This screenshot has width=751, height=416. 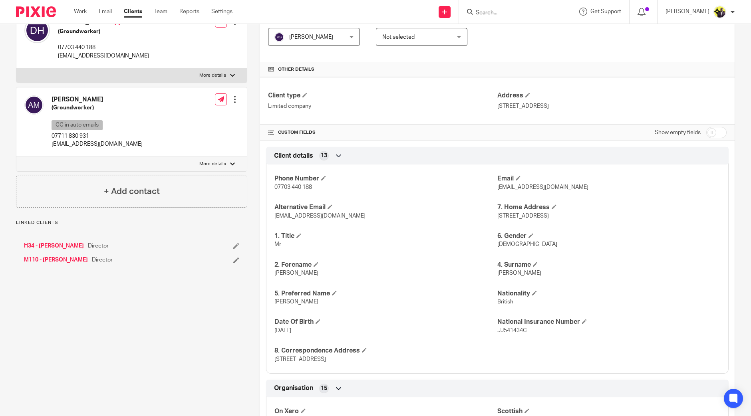 I want to click on label: Show empty fields, so click(x=678, y=133).